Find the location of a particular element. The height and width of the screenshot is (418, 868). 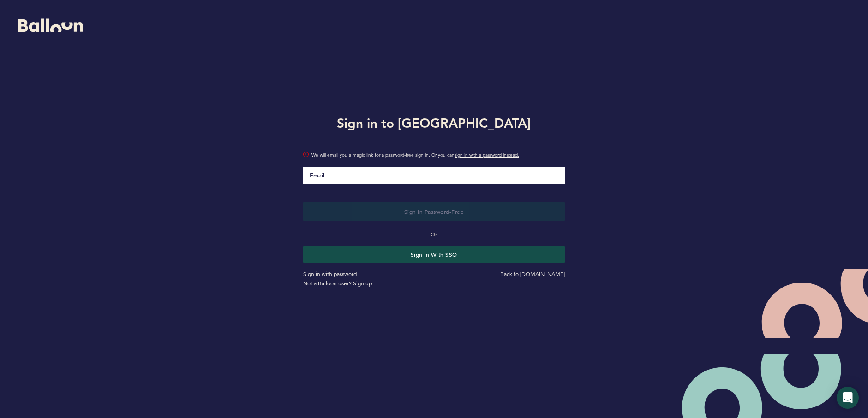

span: We will email you a magic link for a password-free sign in. Or you can is located at coordinates (438, 156).